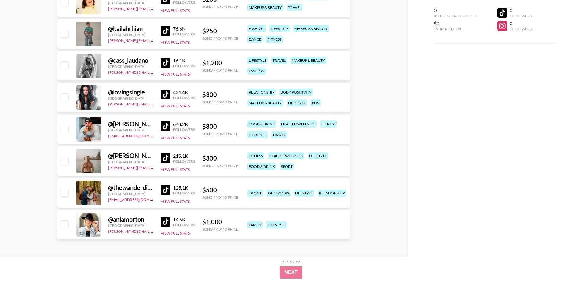  I want to click on div: $0, so click(455, 24).